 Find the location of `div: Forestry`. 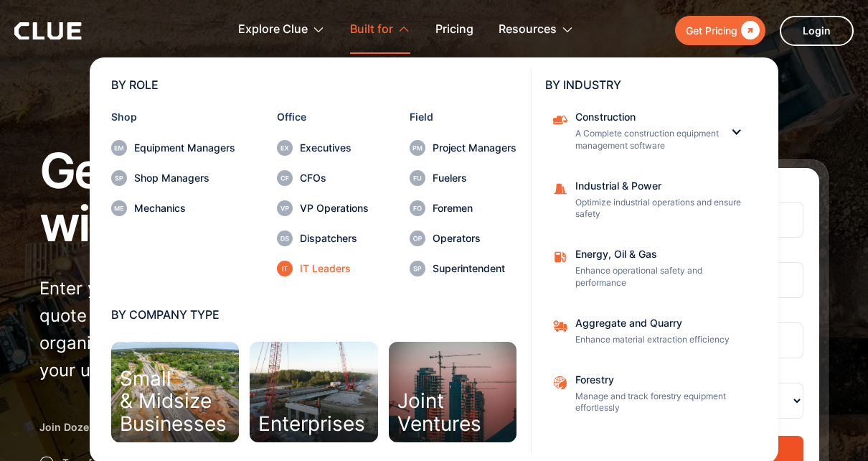

div: Forestry is located at coordinates (662, 380).